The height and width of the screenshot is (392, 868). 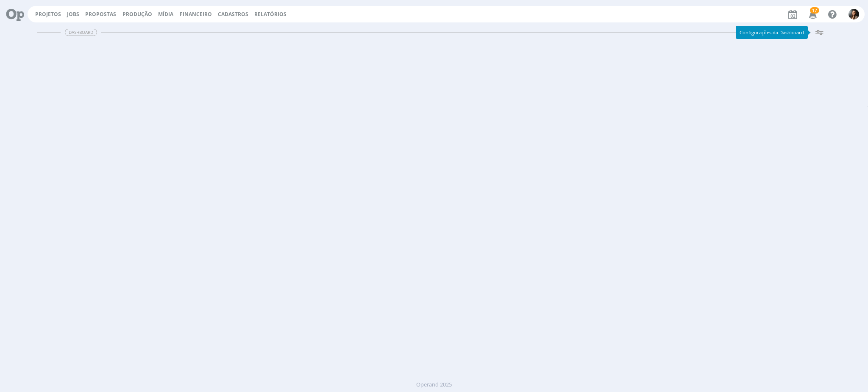 I want to click on button: Relatórios, so click(x=271, y=15).